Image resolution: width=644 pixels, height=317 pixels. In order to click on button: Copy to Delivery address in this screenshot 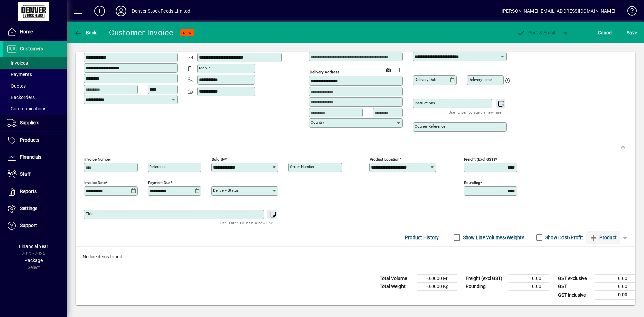, I will do `click(174, 47)`.